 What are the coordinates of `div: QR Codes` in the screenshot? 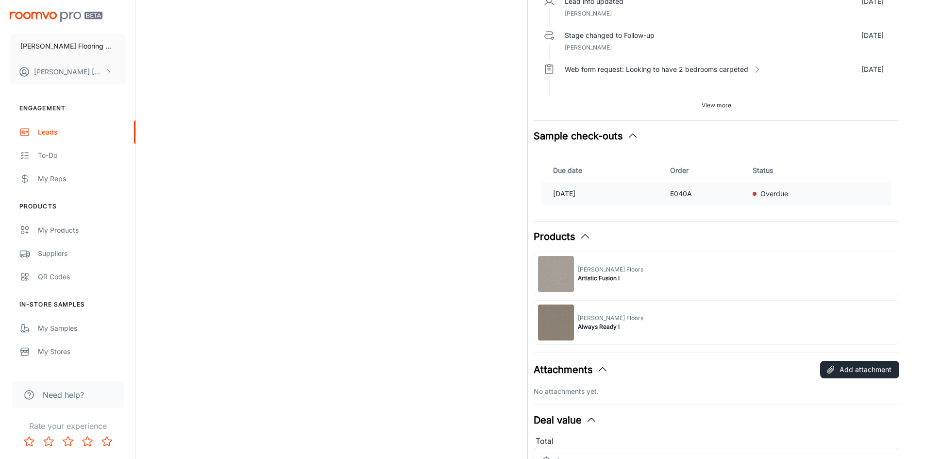 It's located at (82, 277).